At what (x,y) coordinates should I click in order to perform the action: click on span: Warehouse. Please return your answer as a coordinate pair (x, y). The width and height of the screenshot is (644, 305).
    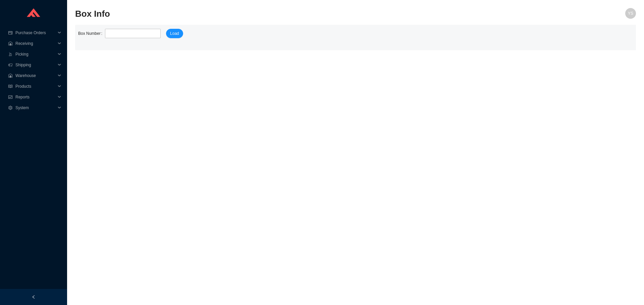
    Looking at the image, I should click on (35, 76).